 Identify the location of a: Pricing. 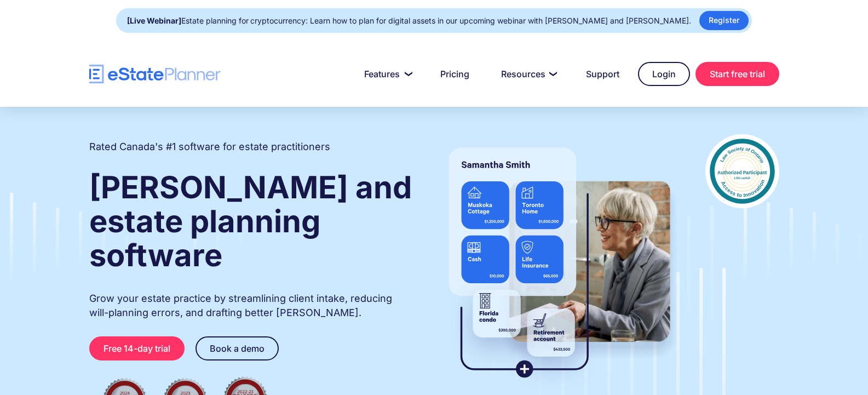
(455, 74).